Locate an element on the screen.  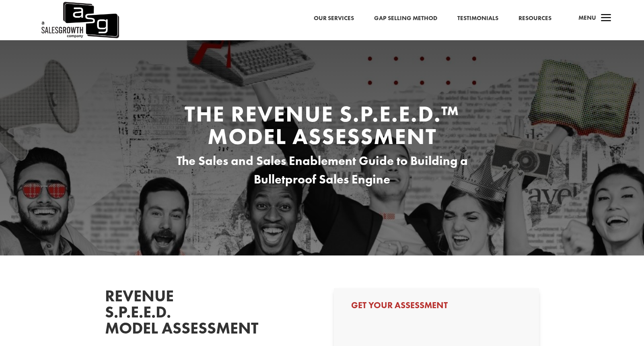
a: Resources is located at coordinates (535, 18).